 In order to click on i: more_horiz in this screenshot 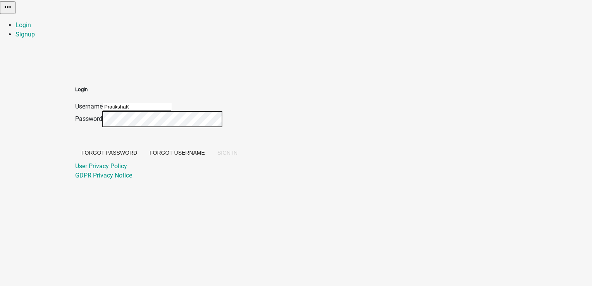, I will do `click(8, 7)`.